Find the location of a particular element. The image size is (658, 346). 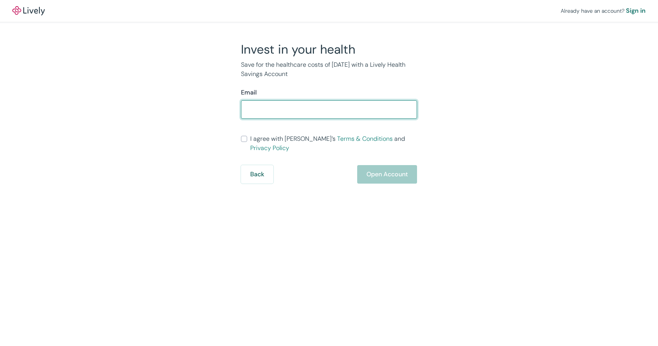

a: Sign in is located at coordinates (635, 11).